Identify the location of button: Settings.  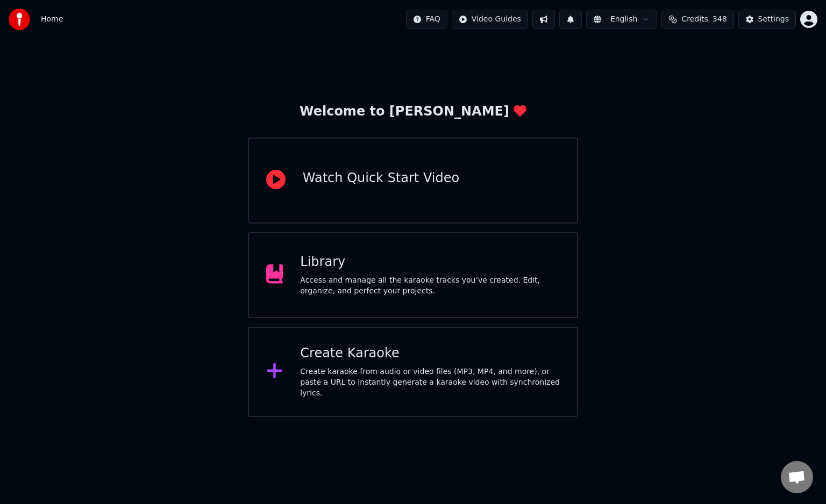
(766, 19).